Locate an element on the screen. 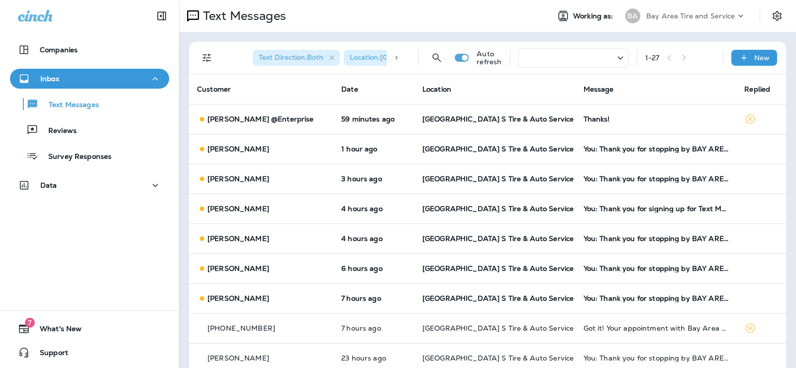 This screenshot has height=368, width=796. button: Reviews is located at coordinates (90, 130).